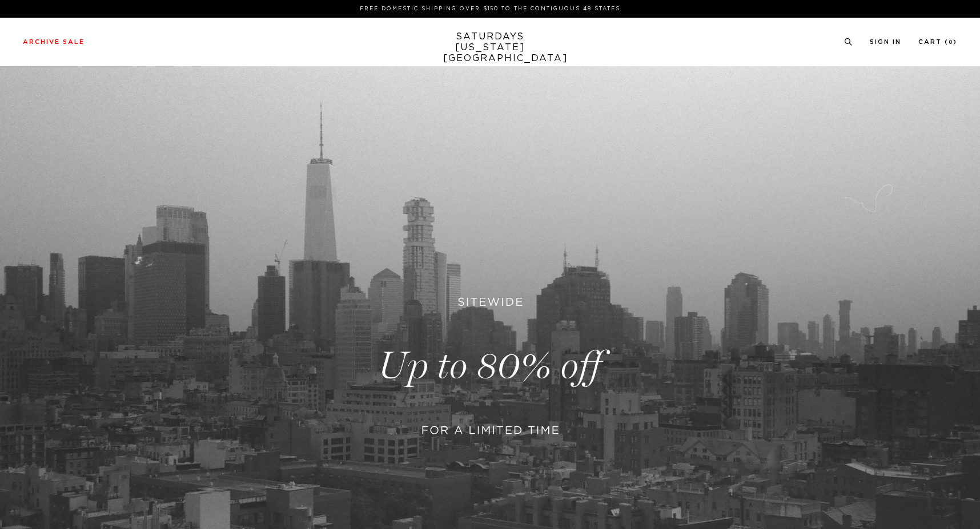 Image resolution: width=980 pixels, height=529 pixels. I want to click on a: Archive Sale, so click(53, 42).